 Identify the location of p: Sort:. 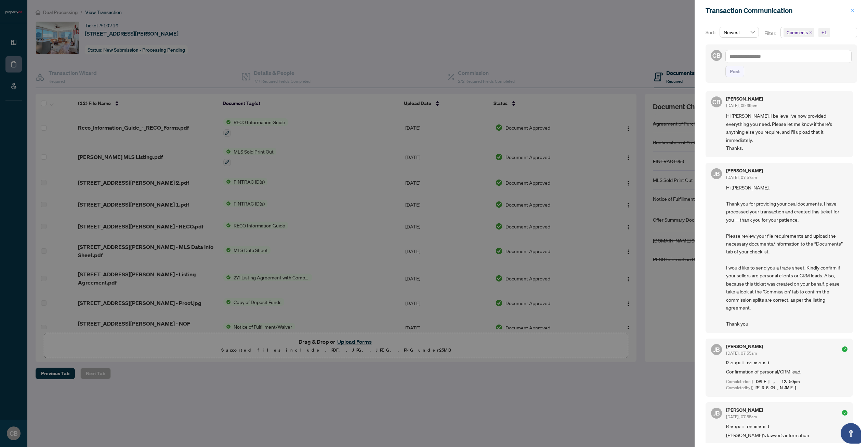
(711, 32).